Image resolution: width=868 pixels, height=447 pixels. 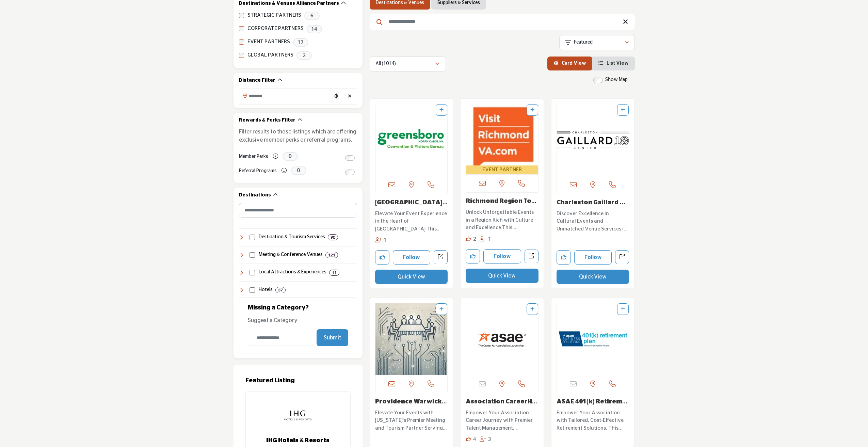 What do you see at coordinates (570, 63) in the screenshot?
I see `li: Card View` at bounding box center [570, 63].